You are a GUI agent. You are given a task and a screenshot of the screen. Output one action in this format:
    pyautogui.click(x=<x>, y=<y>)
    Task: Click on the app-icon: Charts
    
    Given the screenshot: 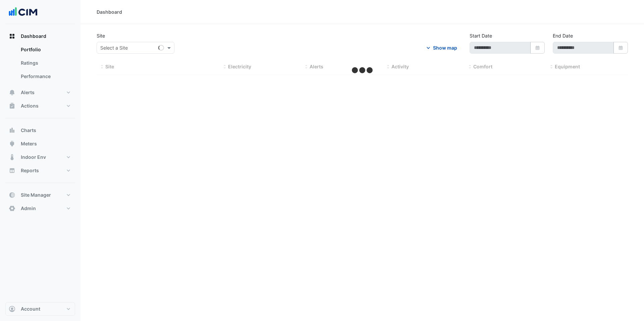 What is the action you would take?
    pyautogui.click(x=12, y=130)
    